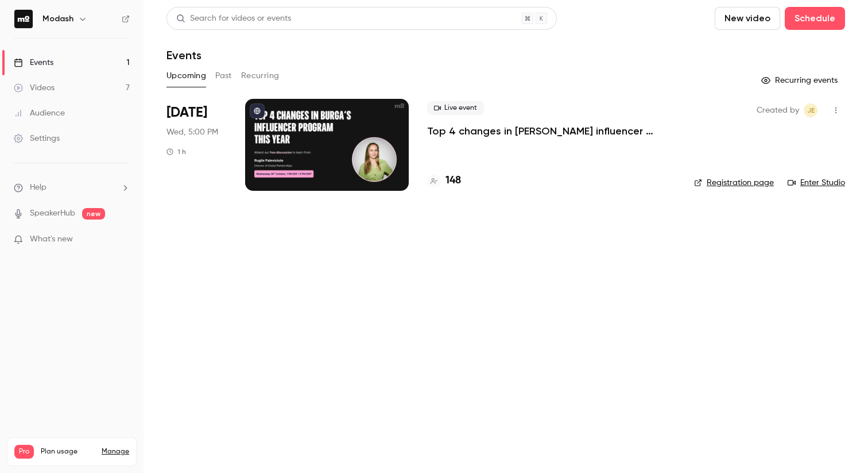 Image resolution: width=868 pixels, height=473 pixels. I want to click on span: Created by, so click(778, 110).